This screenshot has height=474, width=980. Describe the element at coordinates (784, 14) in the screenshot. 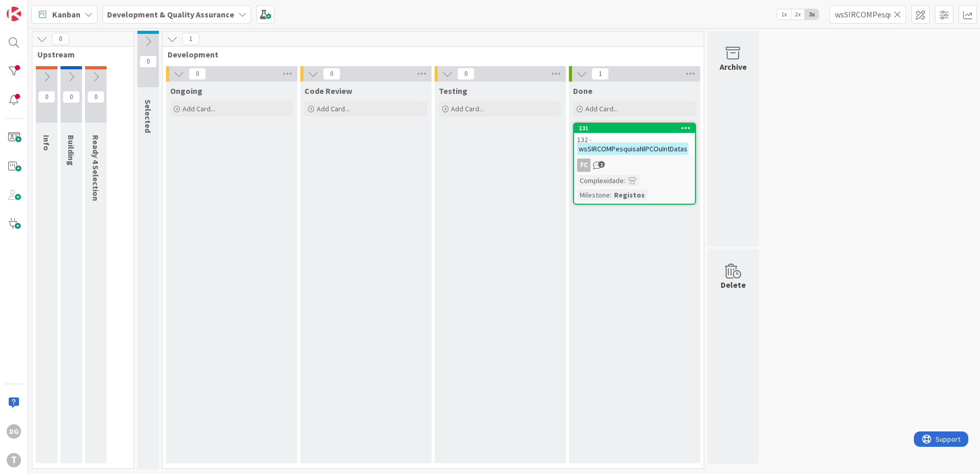

I see `span: 1x` at that location.